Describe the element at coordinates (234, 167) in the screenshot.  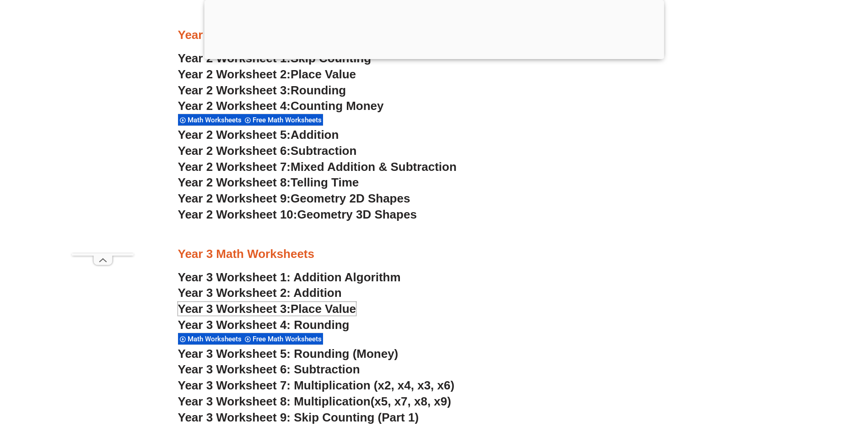
I see `span: Year 2 Worksheet 7:` at that location.